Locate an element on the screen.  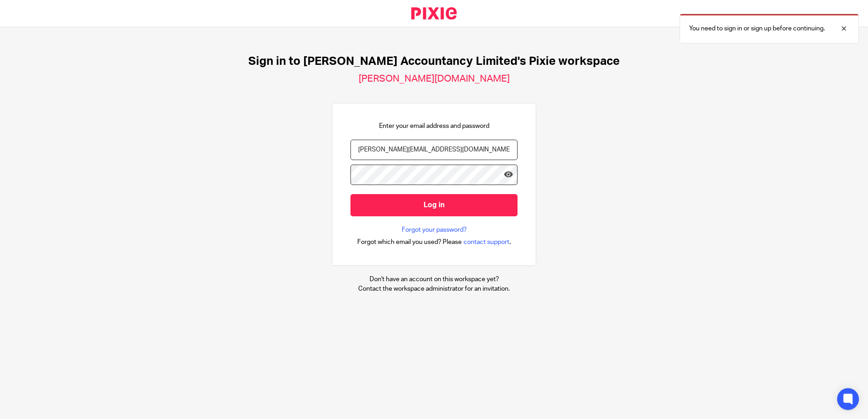
span: Forgot which email you used? Please is located at coordinates (409, 242).